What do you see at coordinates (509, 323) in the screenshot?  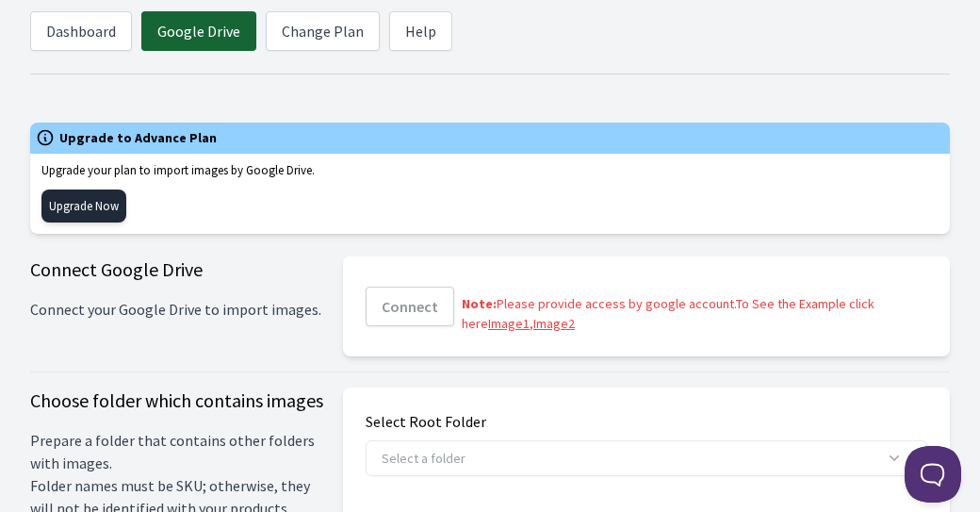 I see `a: Image1` at bounding box center [509, 323].